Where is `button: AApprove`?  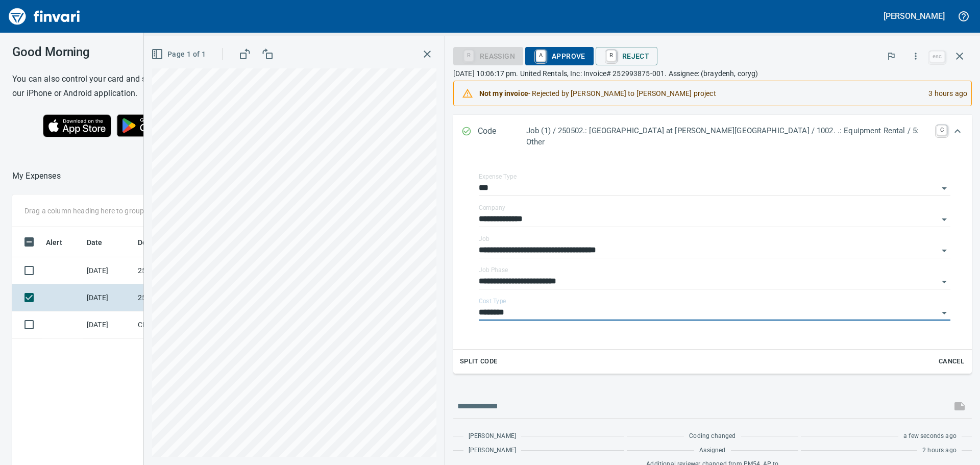
button: AApprove is located at coordinates (560, 56).